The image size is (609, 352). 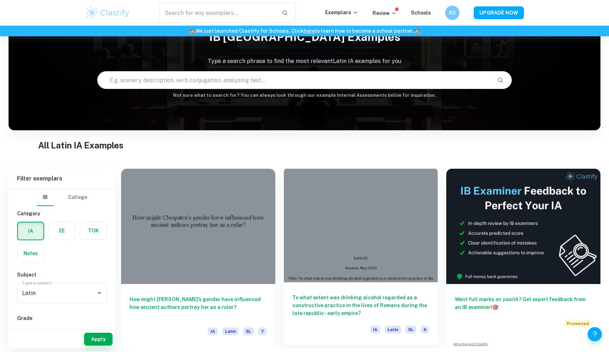 What do you see at coordinates (45, 198) in the screenshot?
I see `button: IB` at bounding box center [45, 198].